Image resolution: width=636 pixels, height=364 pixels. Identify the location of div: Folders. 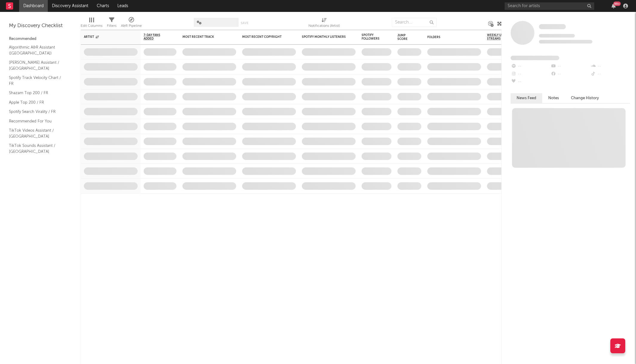
(449, 37).